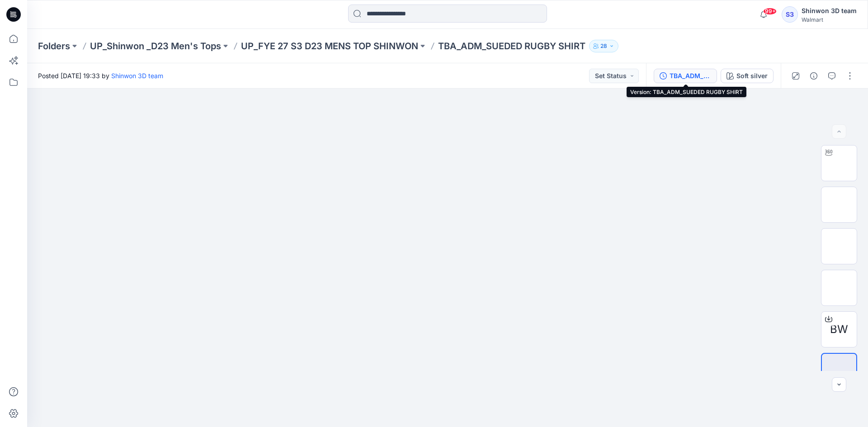 This screenshot has height=427, width=868. I want to click on p: TBA_ADM_SUEDED RUGBY SHIRT, so click(512, 46).